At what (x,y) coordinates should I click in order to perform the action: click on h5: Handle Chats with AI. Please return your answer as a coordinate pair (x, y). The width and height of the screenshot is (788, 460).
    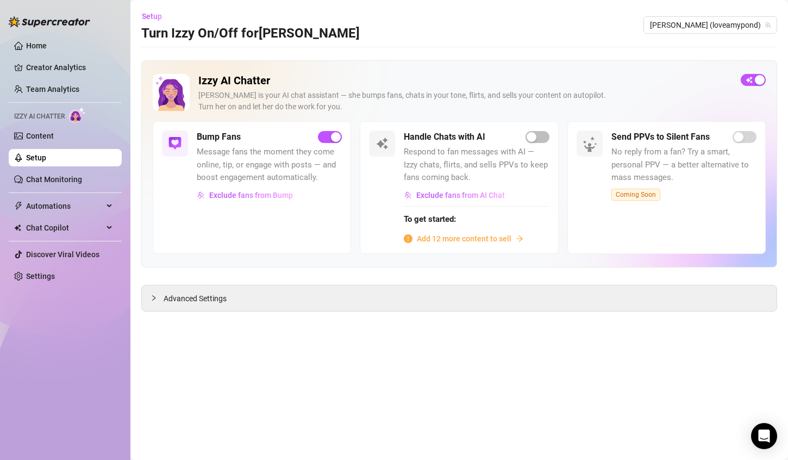
    Looking at the image, I should click on (445, 137).